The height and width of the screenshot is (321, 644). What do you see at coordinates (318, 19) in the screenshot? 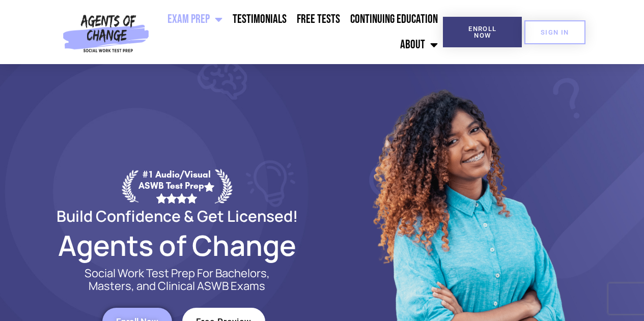
I see `a: Free Tests` at bounding box center [318, 19].